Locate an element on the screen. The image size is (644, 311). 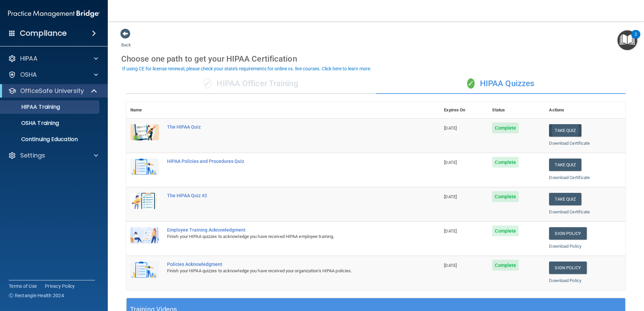
a: Privacy Policy is located at coordinates (60, 286).